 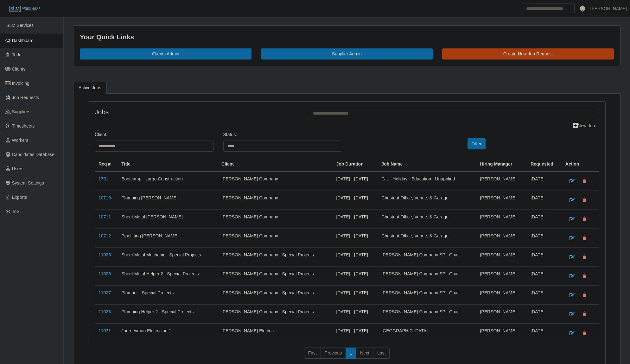 What do you see at coordinates (25, 9) in the screenshot?
I see `img: SLM Logo` at bounding box center [25, 9].